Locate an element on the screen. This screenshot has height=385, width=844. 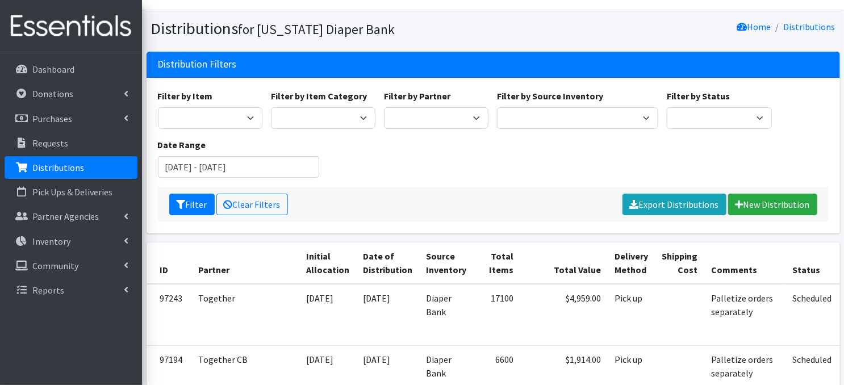
a: Export Distributions is located at coordinates (674, 205).